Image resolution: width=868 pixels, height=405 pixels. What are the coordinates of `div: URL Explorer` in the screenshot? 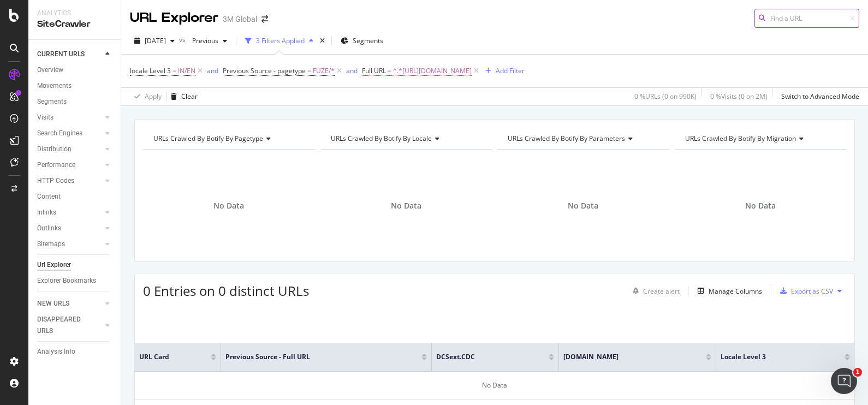 It's located at (174, 18).